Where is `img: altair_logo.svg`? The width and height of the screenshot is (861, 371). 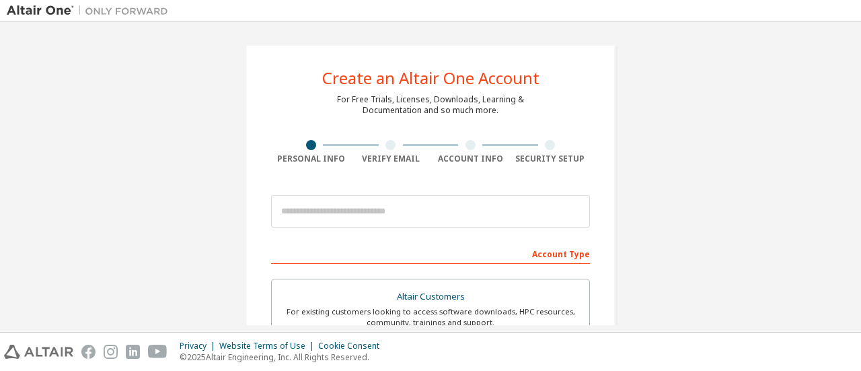 img: altair_logo.svg is located at coordinates (38, 351).